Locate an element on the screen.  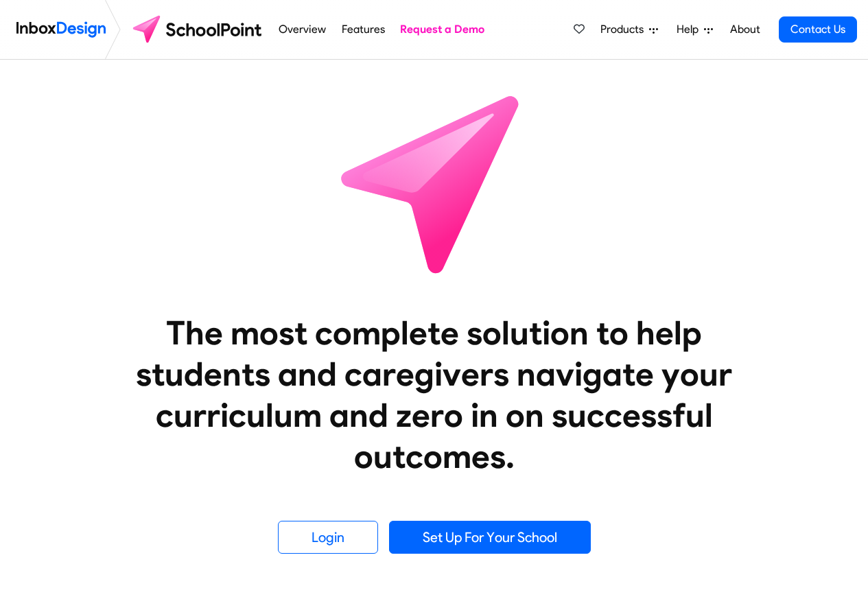
a: Set Up For Your School is located at coordinates (490, 537).